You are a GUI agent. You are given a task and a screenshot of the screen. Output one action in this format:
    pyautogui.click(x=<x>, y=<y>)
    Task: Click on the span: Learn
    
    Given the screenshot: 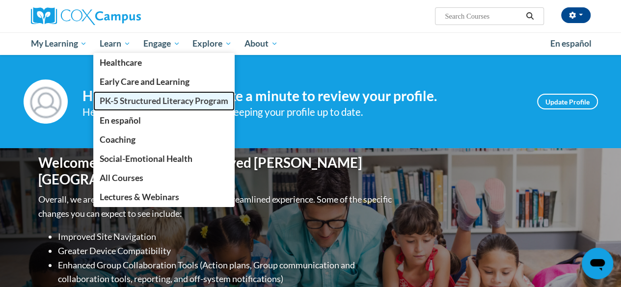 What is the action you would take?
    pyautogui.click(x=115, y=44)
    